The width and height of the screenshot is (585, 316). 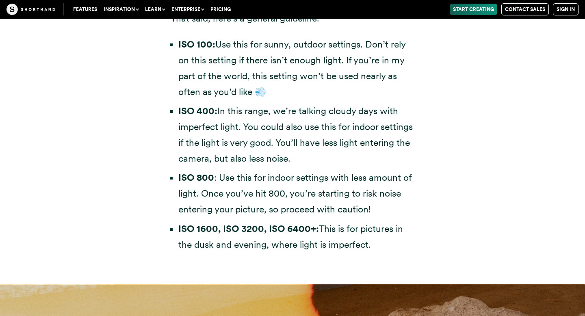 What do you see at coordinates (474, 9) in the screenshot?
I see `a: Start Creating` at bounding box center [474, 9].